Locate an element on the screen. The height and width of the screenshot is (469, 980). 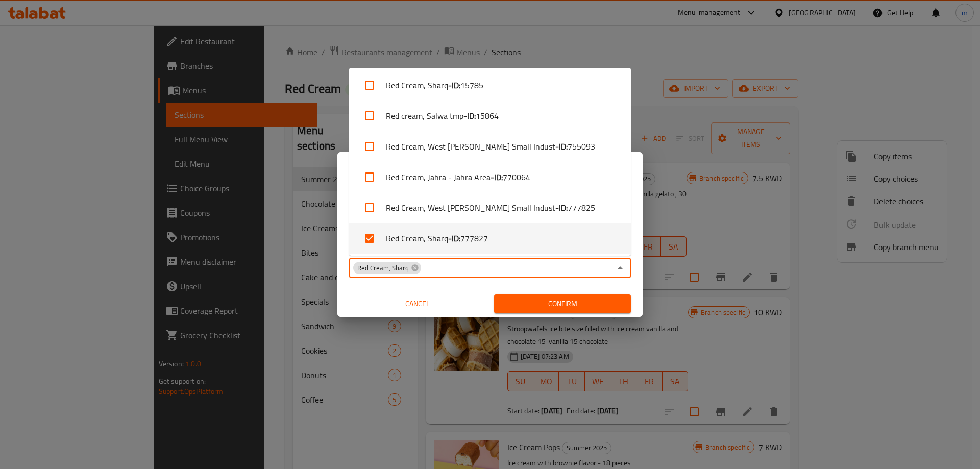
button: Confirm is located at coordinates (562, 304).